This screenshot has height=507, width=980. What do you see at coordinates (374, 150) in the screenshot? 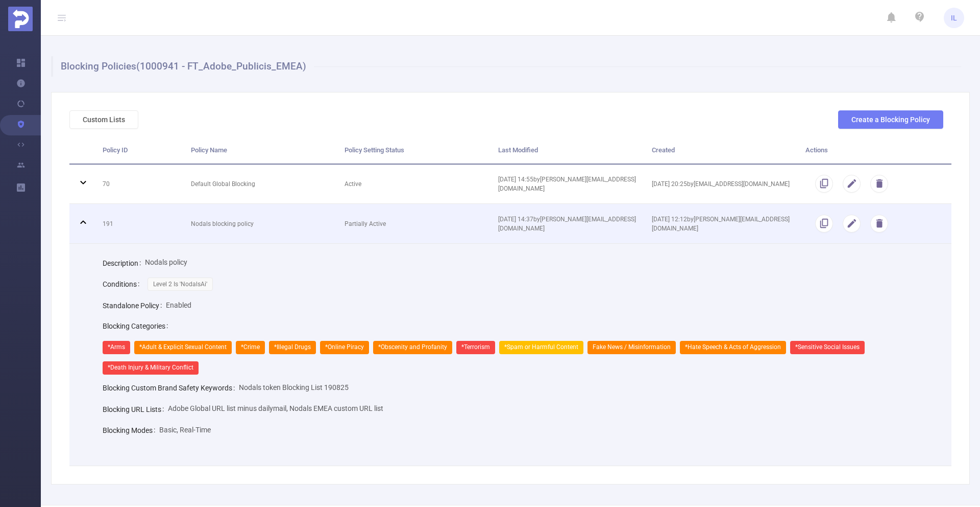
I see `span: Policy Setting Status` at bounding box center [374, 150].